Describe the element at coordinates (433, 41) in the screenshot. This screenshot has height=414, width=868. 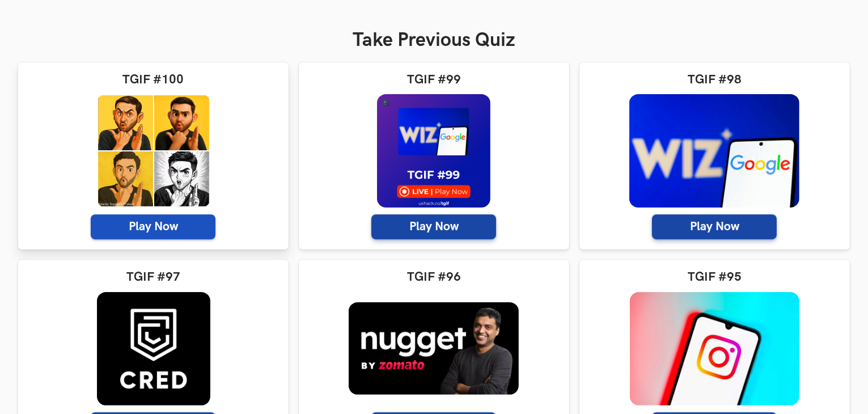
I see `h2: Take Previous Quiz` at that location.